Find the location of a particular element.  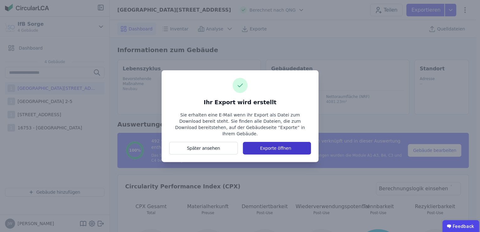

img: check-circle is located at coordinates (240, 85).